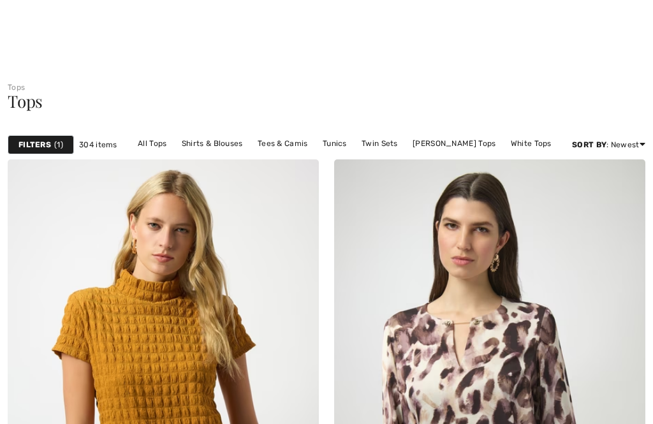  What do you see at coordinates (59, 145) in the screenshot?
I see `span: 1` at bounding box center [59, 145].